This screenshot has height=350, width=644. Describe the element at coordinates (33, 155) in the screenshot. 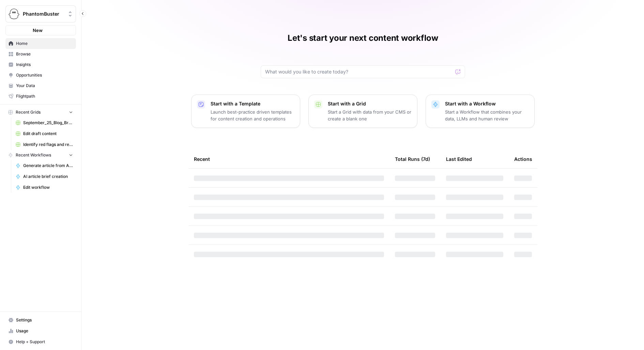

I see `span: Recent Workflows` at that location.